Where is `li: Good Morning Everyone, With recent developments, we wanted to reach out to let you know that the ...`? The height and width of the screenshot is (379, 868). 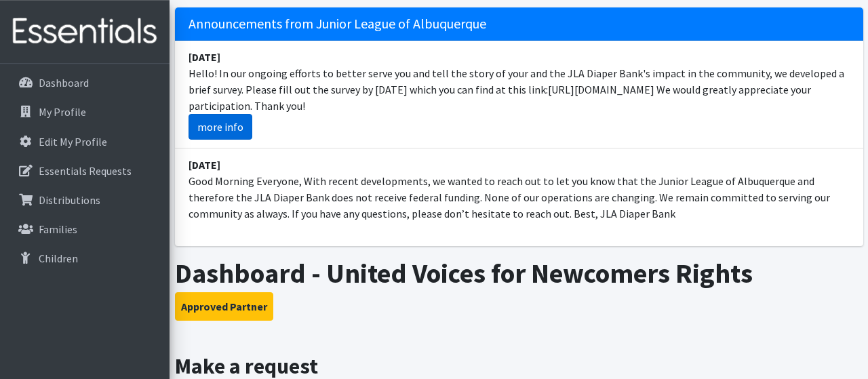 li: Good Morning Everyone, With recent developments, we wanted to reach out to let you know that the ... is located at coordinates (519, 189).